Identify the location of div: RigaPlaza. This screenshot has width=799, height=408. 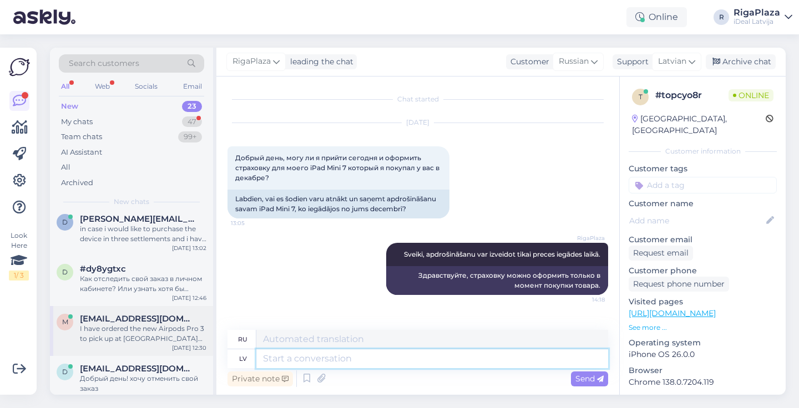
(757, 13).